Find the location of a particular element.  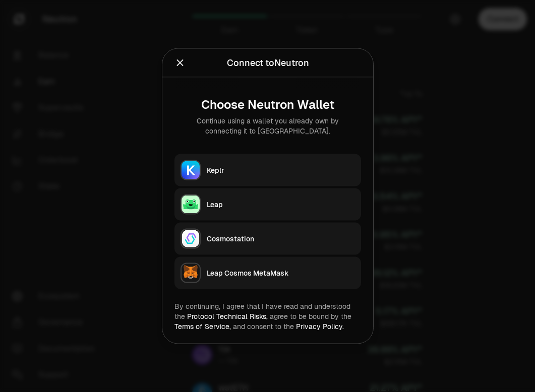

button: KeplrKeplr is located at coordinates (268, 170).